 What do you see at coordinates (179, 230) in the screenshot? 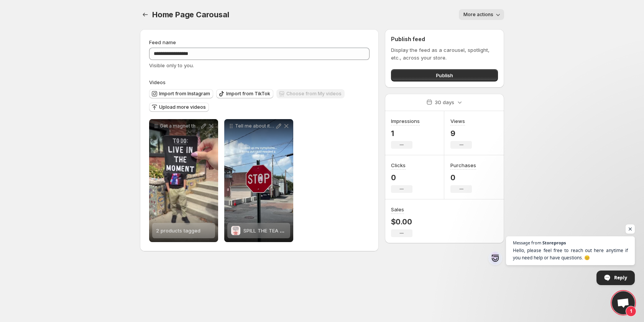
I see `span: 2 products tagged` at bounding box center [179, 230].